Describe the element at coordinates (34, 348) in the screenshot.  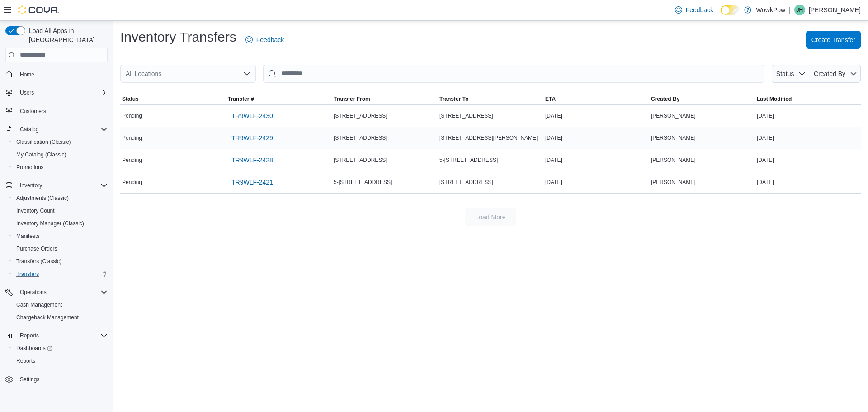
I see `a: Dashboards` at that location.